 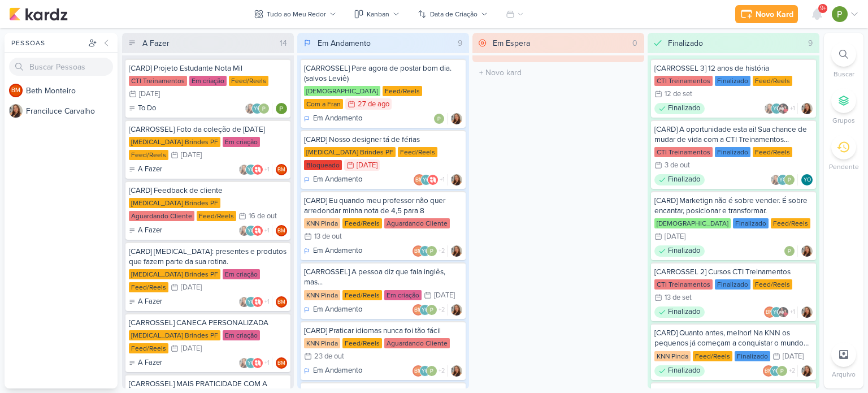 What do you see at coordinates (256, 169) in the screenshot?
I see `div: Colaboradores: Franciluce Carvalho, Yasmin Oliveira, Allegra Plásticos e Brindes Personalizados, ...` at bounding box center [256, 169].